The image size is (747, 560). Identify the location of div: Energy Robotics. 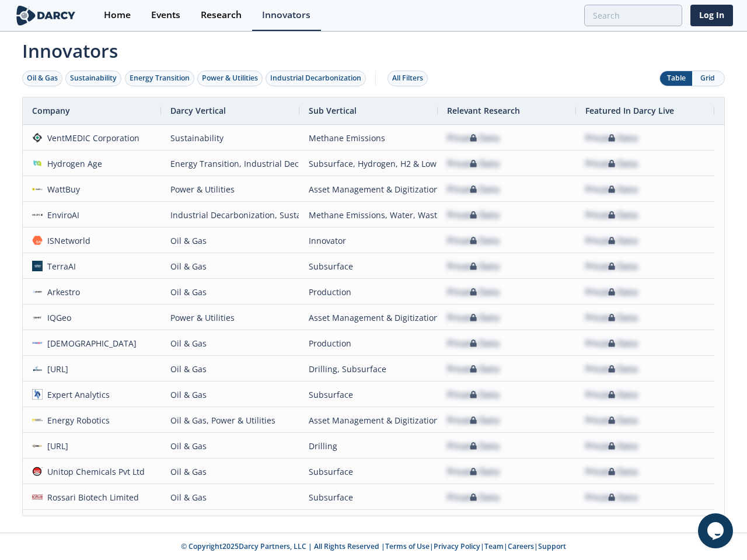
(76, 420).